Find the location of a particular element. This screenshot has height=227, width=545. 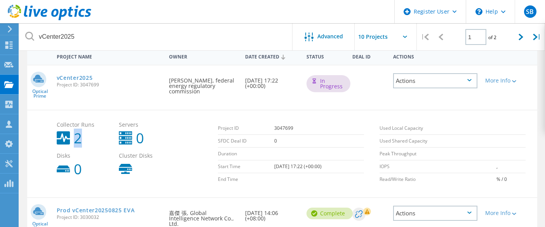

td: Start Time is located at coordinates (246, 167).